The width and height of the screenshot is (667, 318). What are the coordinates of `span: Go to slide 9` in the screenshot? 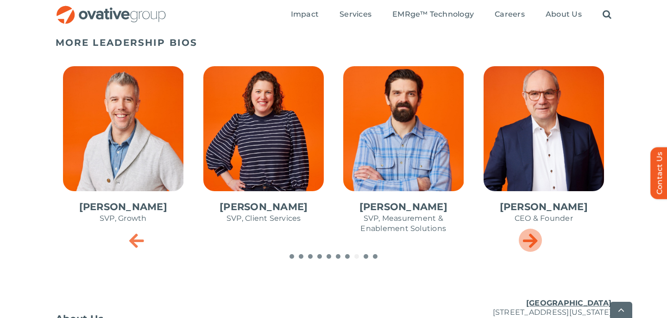 It's located at (366, 257).